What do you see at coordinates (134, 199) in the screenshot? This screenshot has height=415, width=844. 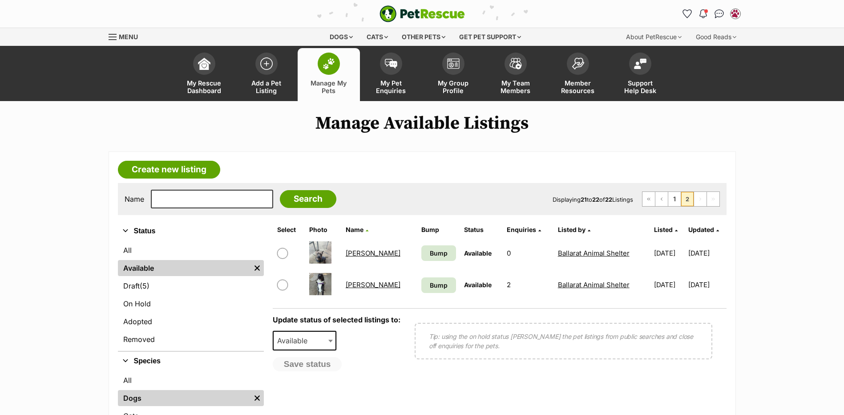 I see `label: Name` at bounding box center [134, 199].